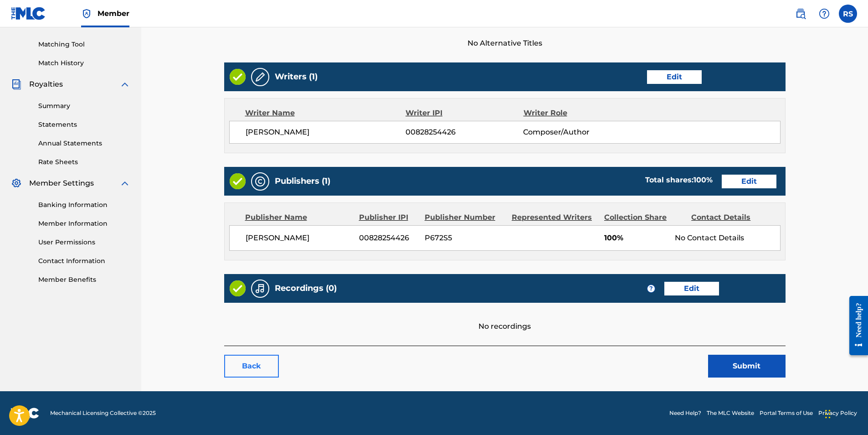  What do you see at coordinates (85, 204) in the screenshot?
I see `a: Banking Information` at bounding box center [85, 204].